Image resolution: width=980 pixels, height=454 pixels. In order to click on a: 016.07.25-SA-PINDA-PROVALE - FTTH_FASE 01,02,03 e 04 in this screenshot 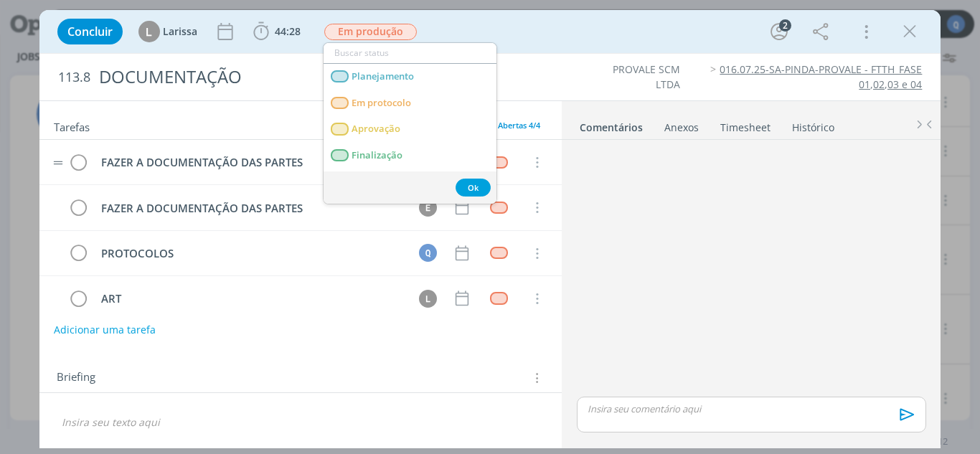, I will do `click(821, 76)`.